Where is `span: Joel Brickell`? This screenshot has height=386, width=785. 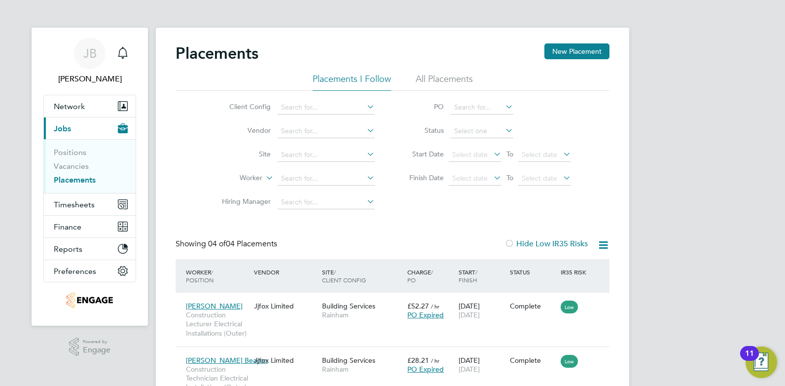
span: Joel Brickell is located at coordinates (90, 79).